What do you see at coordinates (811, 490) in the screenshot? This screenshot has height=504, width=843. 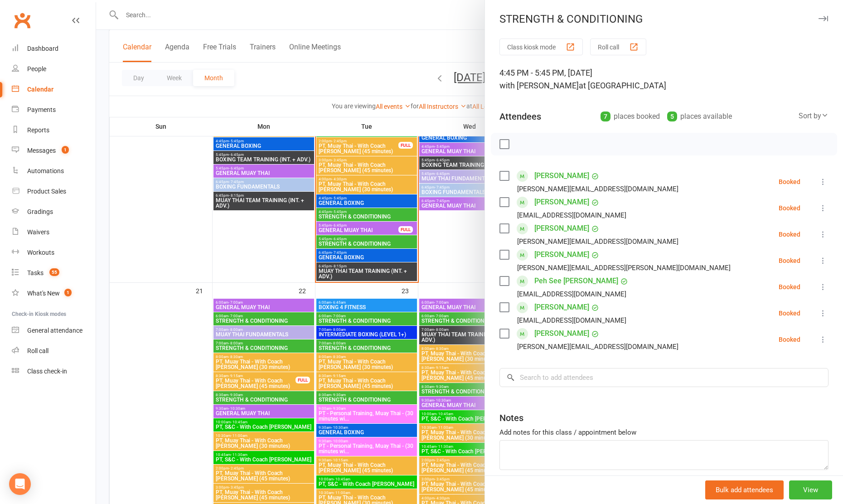 I see `button: View` at bounding box center [811, 490].